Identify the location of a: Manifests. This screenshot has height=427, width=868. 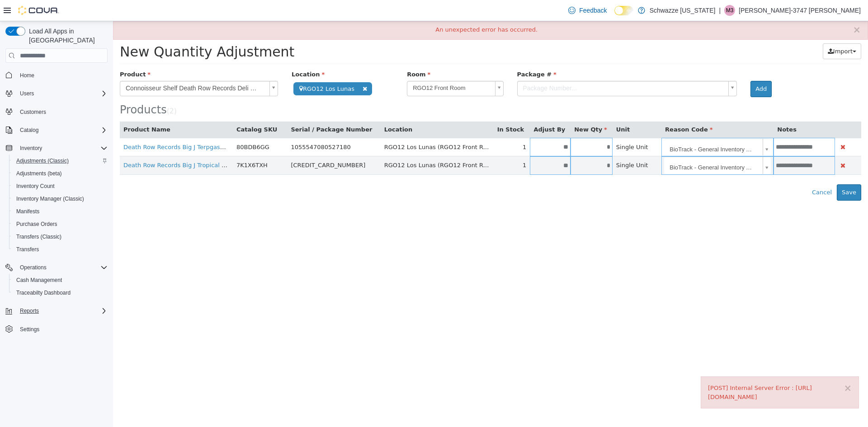
(28, 212).